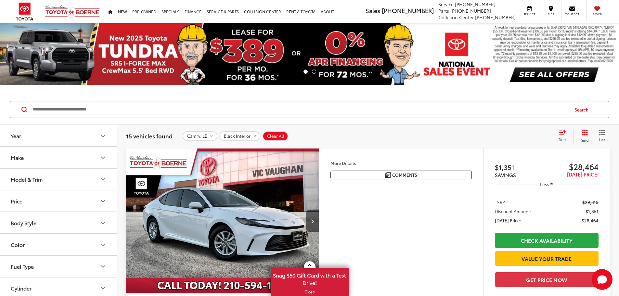  Describe the element at coordinates (597, 14) in the screenshot. I see `span: Saved` at that location.